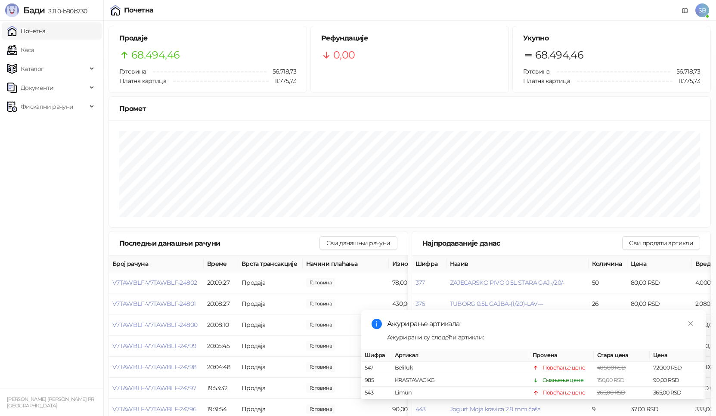  I want to click on h5: Рефундације, so click(409, 38).